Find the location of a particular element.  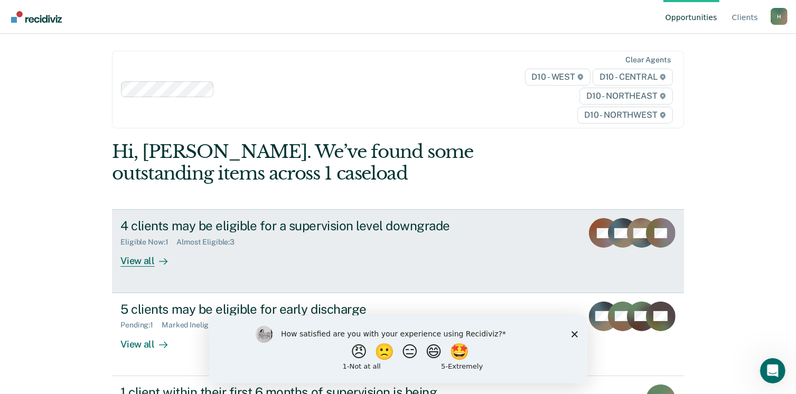

button: 5 is located at coordinates (251, 36).